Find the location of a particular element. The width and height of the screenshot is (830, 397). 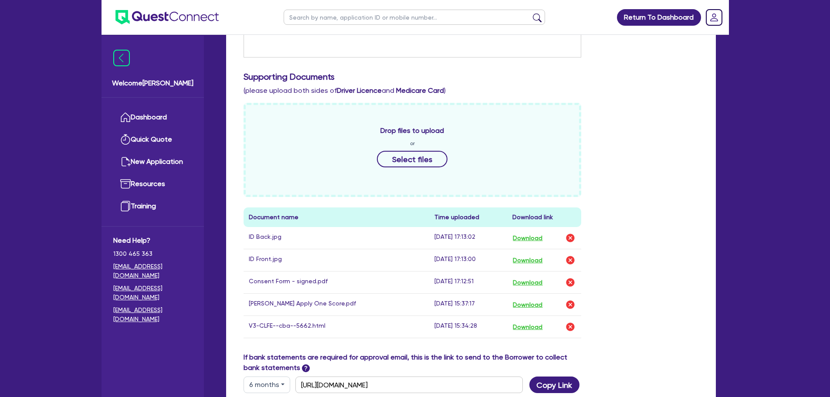

button: Select files is located at coordinates (412, 159).